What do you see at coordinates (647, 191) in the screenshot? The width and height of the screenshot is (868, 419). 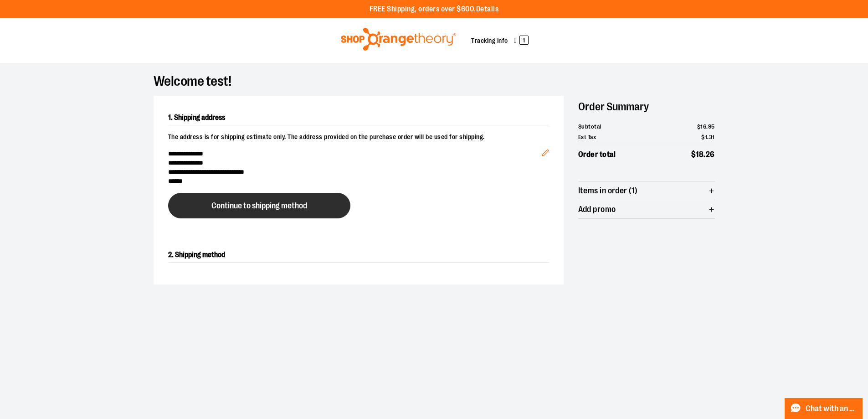 I see `button: Items in order (1)` at bounding box center [647, 191].